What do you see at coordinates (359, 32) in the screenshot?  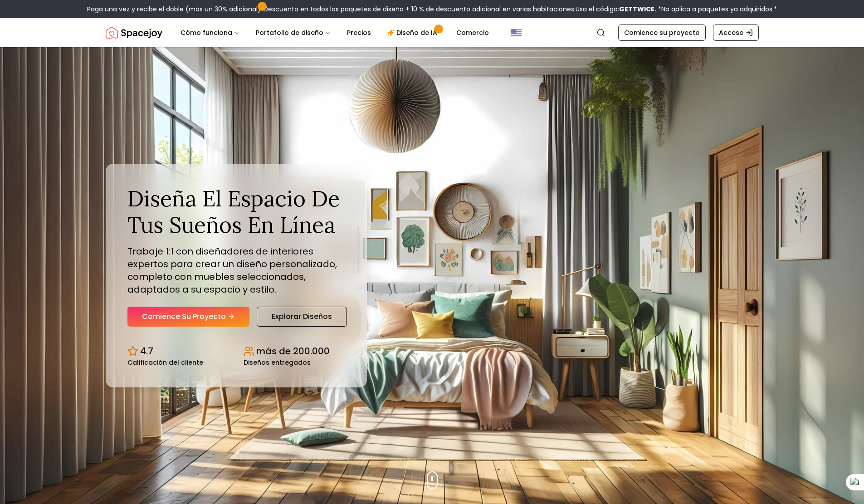 I see `font: Precios` at bounding box center [359, 32].